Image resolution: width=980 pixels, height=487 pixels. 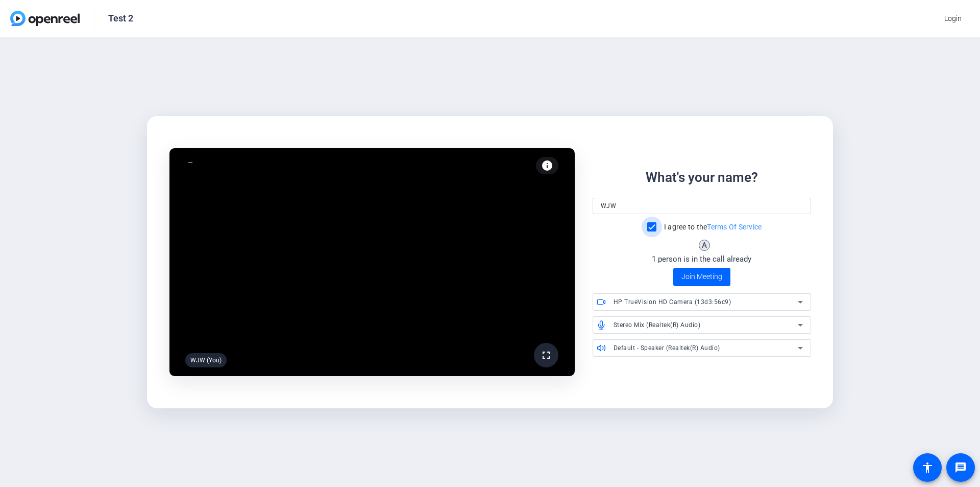 I want to click on button: Login, so click(x=953, y=18).